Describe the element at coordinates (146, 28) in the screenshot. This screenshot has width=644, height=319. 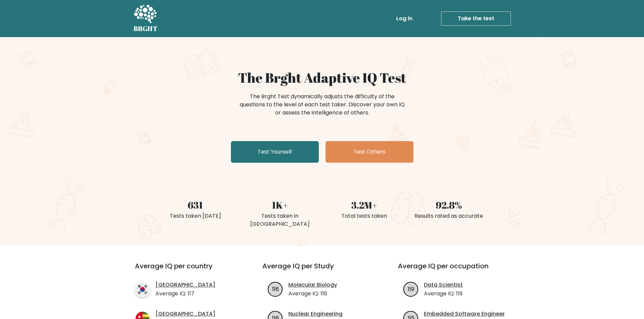
I see `h5: BRGHT` at that location.